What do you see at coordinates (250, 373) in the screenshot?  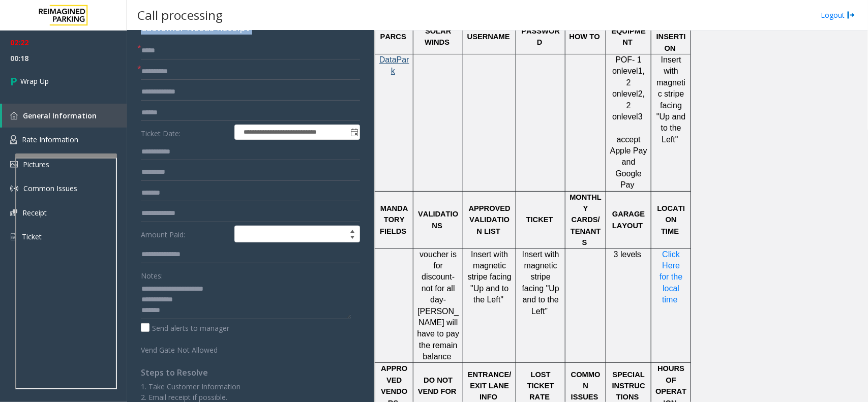 I see `h4: Steps to Resolve` at bounding box center [250, 373].